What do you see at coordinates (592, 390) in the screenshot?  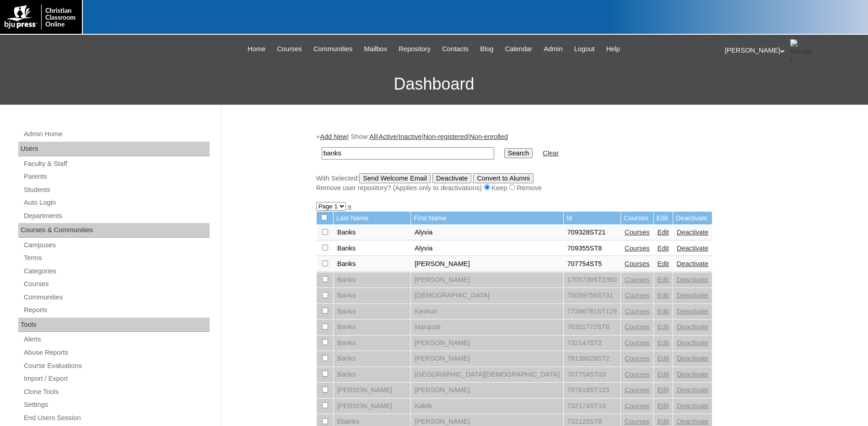 I see `td: 707619ST123` at bounding box center [592, 390].